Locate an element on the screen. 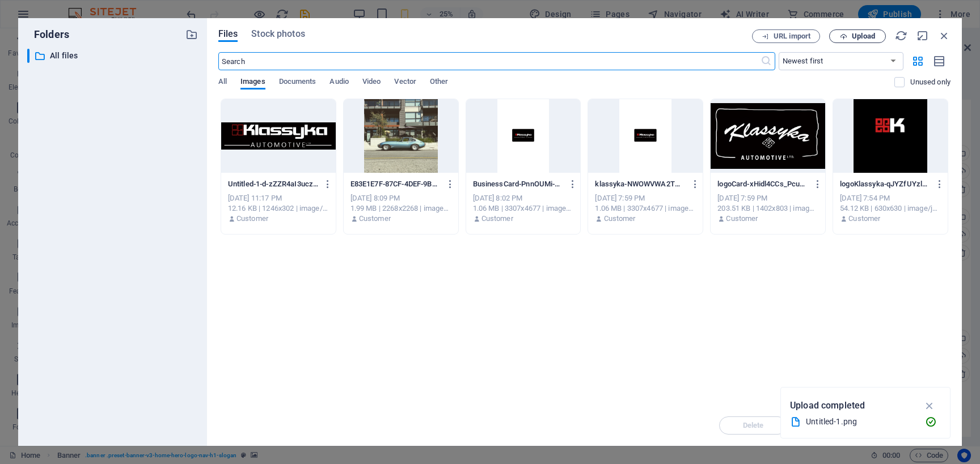 The width and height of the screenshot is (980, 464). p: E83E1E7F-87CF-4DEF-9B6A-1F53B39DFBE4-UHC-UNd5_uYu9gDuLiaAmg.JPG is located at coordinates (395, 184).